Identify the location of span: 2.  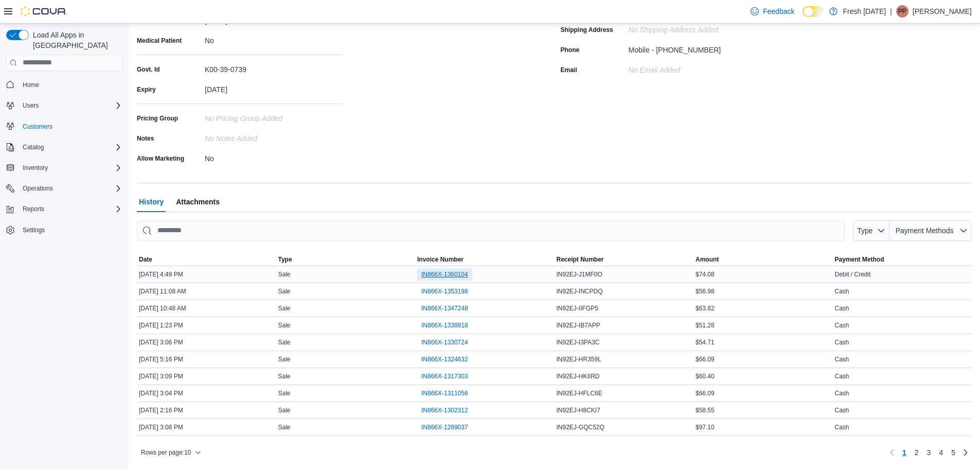
(917, 452).